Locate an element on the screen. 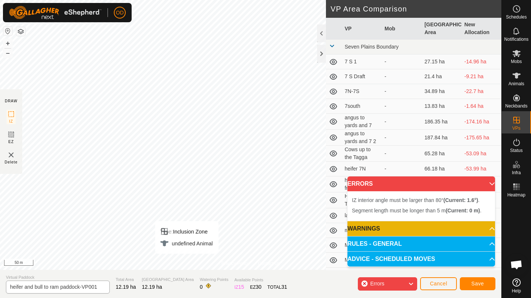 The height and width of the screenshot is (298, 531). span: Errors is located at coordinates (377, 284).